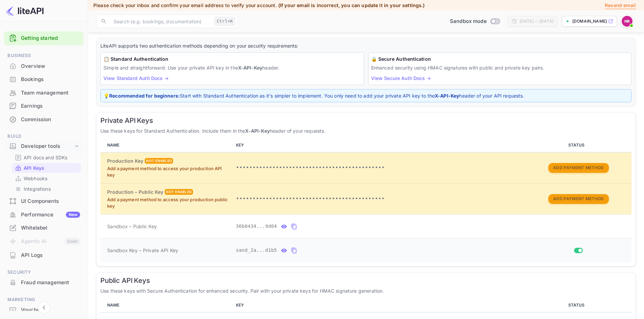 Image resolution: width=644 pixels, height=319 pixels. I want to click on a: Getting started, so click(50, 38).